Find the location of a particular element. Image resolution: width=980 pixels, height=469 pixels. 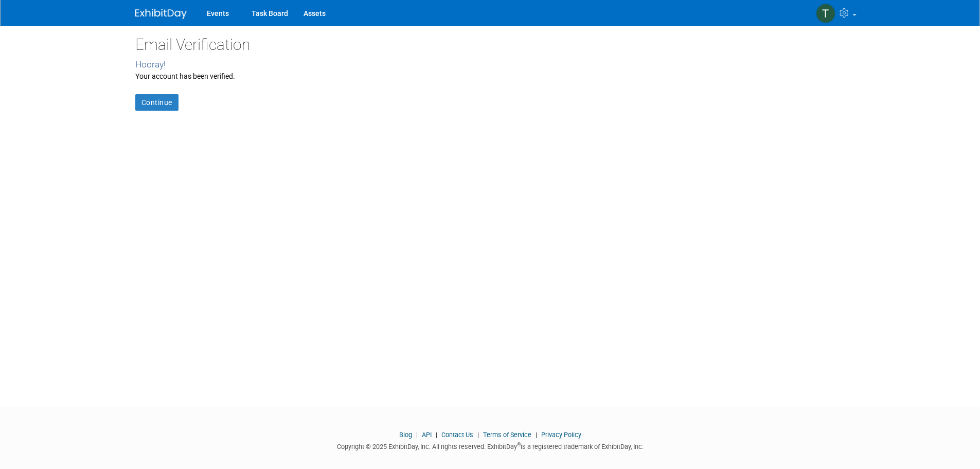

img: ExhibitDay is located at coordinates (161, 14).